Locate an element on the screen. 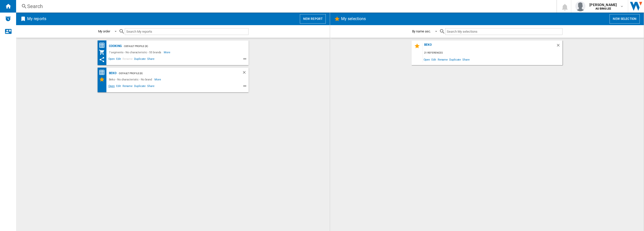 Image resolution: width=644 pixels, height=231 pixels. h2: My selections is located at coordinates (353, 19).